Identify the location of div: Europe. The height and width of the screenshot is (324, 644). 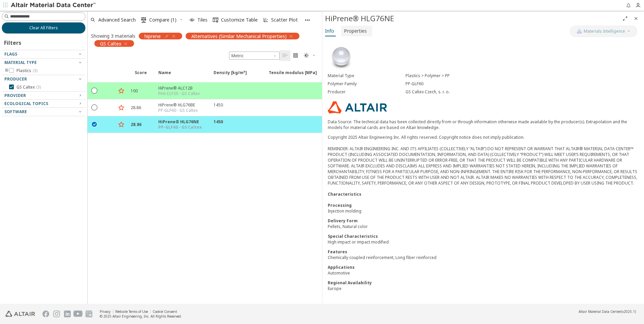
(483, 288).